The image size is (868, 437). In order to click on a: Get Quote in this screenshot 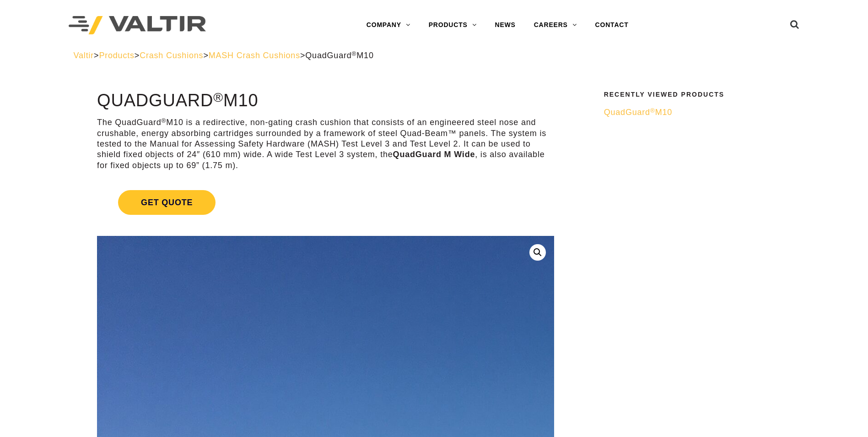, I will do `click(326, 203)`.